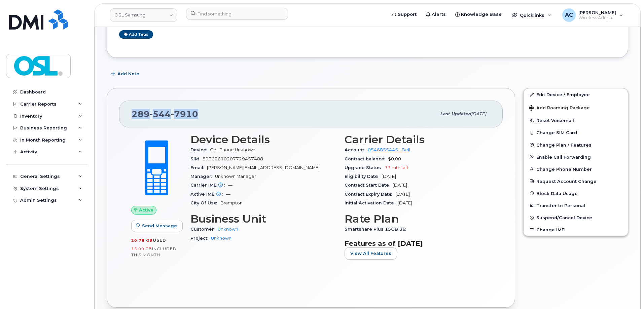  I want to click on span: Support, so click(407, 15).